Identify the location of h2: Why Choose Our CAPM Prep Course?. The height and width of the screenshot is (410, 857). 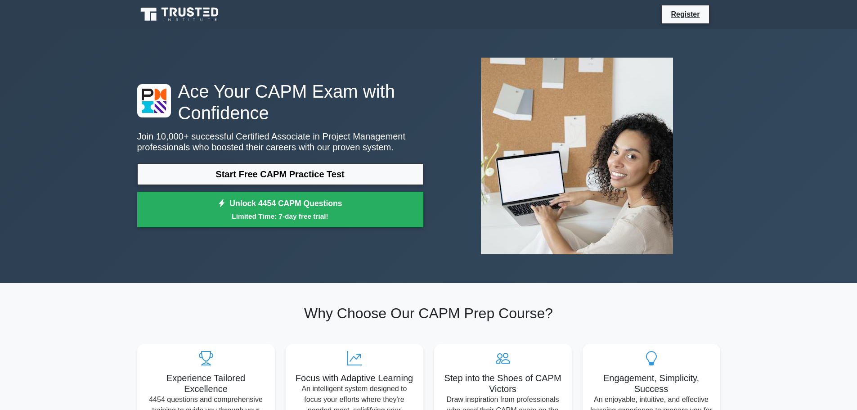
(429, 313).